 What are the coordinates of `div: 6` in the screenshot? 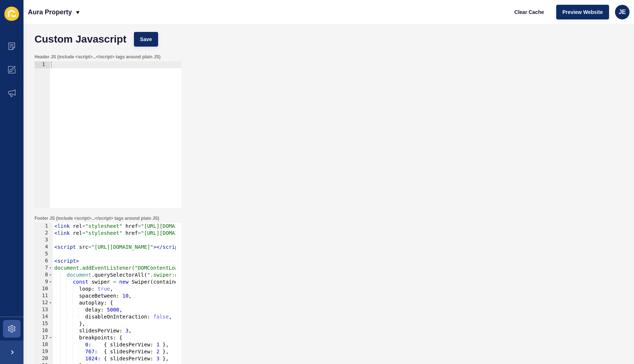 It's located at (44, 261).